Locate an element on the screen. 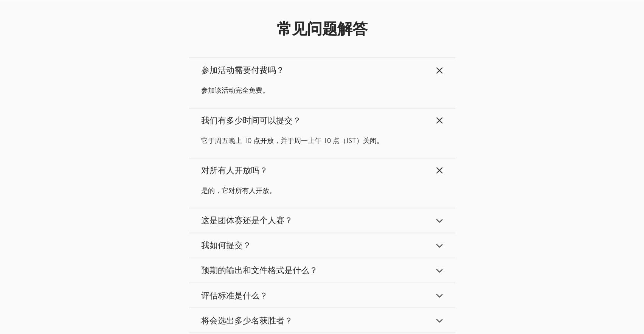 Image resolution: width=644 pixels, height=334 pixels. font: 我们有多少时间可以提交？ is located at coordinates (251, 121).